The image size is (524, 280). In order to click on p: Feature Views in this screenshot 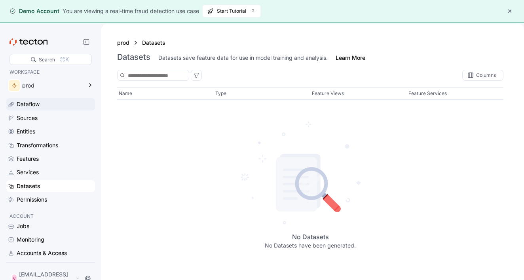, I will do `click(328, 93)`.